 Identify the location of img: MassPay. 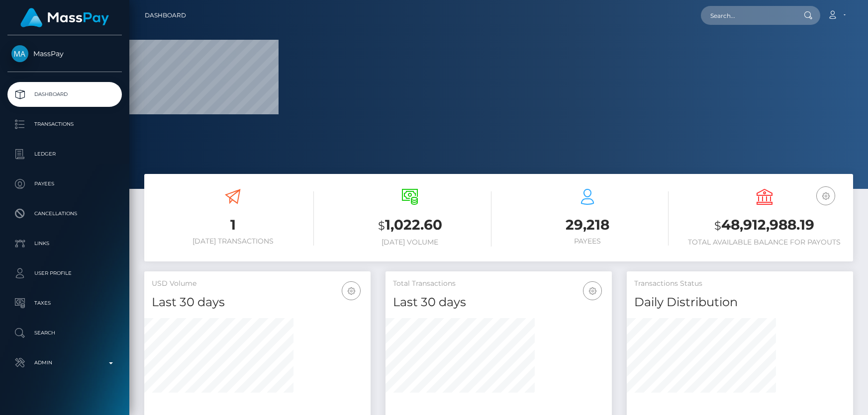
(20, 54).